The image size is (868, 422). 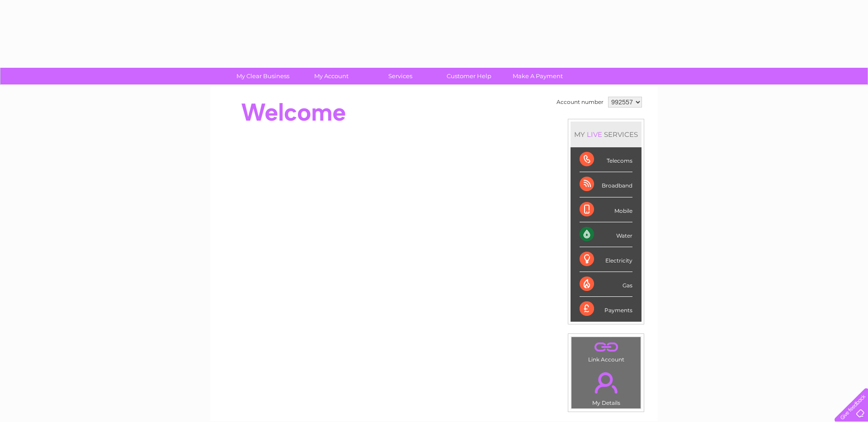 I want to click on a: Customer Help, so click(x=469, y=76).